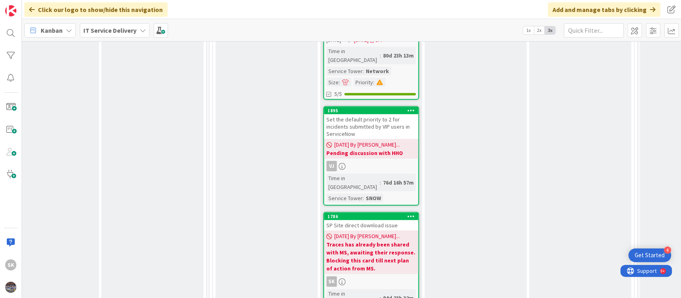  What do you see at coordinates (594, 30) in the screenshot?
I see `input: Quick Filter...` at bounding box center [594, 30].